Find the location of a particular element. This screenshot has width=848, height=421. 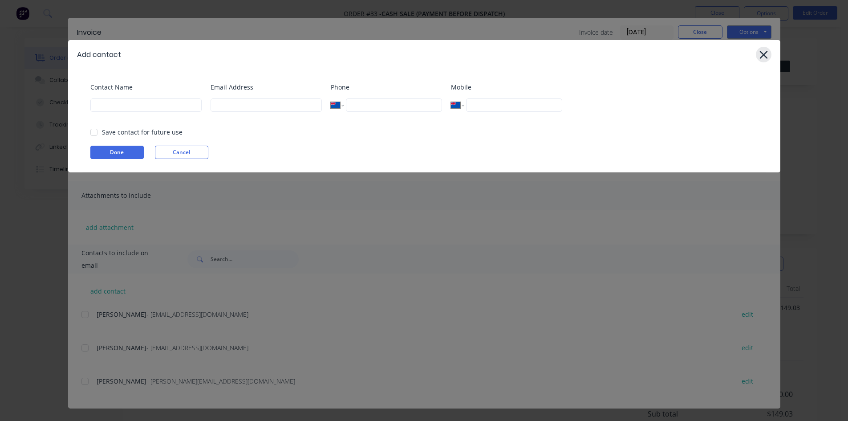

div: Add contact is located at coordinates (99, 55).